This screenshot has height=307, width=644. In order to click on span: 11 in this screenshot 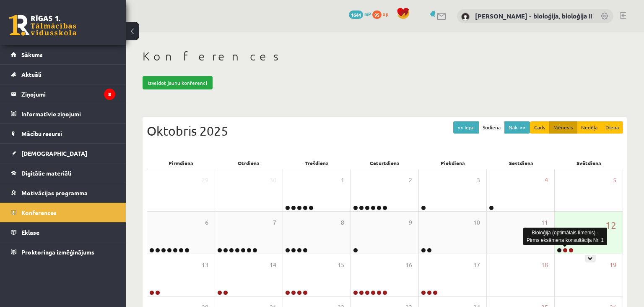, I will do `click(545, 223)`.